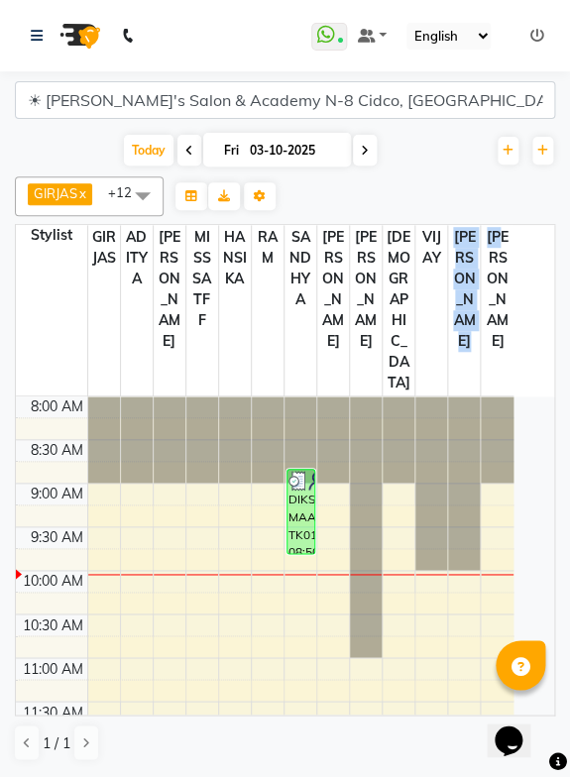  I want to click on div: 8:30 AM, so click(57, 450).